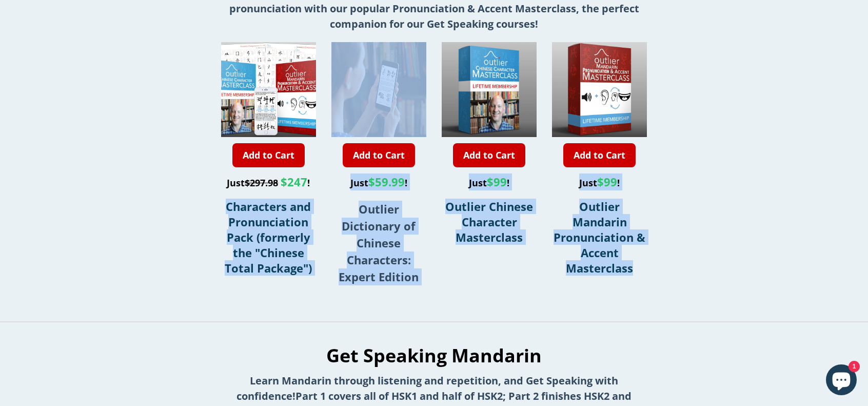 Image resolution: width=868 pixels, height=406 pixels. I want to click on strong: Outlier Dictionary of Chinese Characters: Expert Edition, so click(379, 243).